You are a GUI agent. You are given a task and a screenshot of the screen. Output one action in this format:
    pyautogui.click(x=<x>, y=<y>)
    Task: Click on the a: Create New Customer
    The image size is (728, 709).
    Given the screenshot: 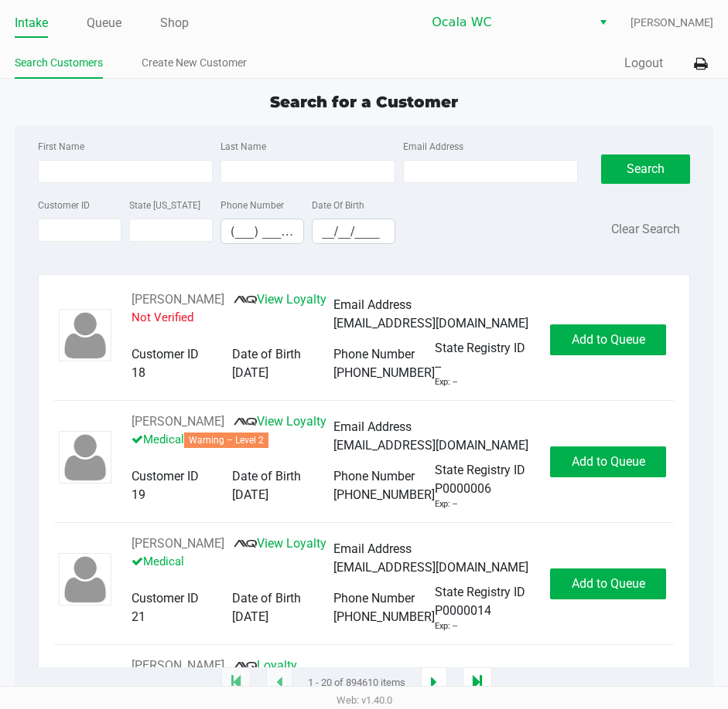 What is the action you would take?
    pyautogui.click(x=194, y=63)
    